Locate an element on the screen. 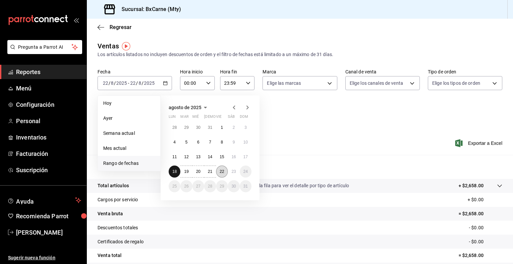 The height and width of the screenshot is (264, 513). abbr: 27 de agosto de 2025 is located at coordinates (198, 186).